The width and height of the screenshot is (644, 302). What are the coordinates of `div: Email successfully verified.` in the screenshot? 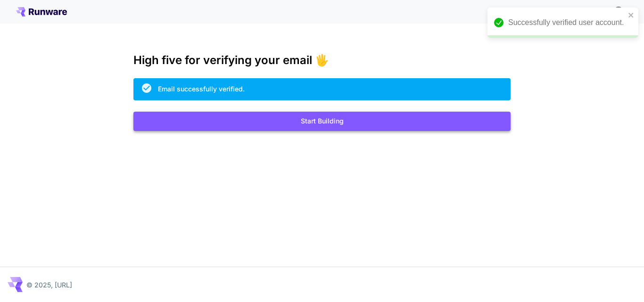 It's located at (201, 88).